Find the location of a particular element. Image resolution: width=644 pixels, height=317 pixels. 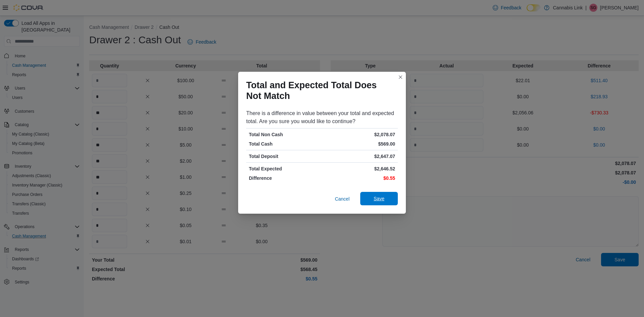

button: Closes this modal window is located at coordinates (401, 77).